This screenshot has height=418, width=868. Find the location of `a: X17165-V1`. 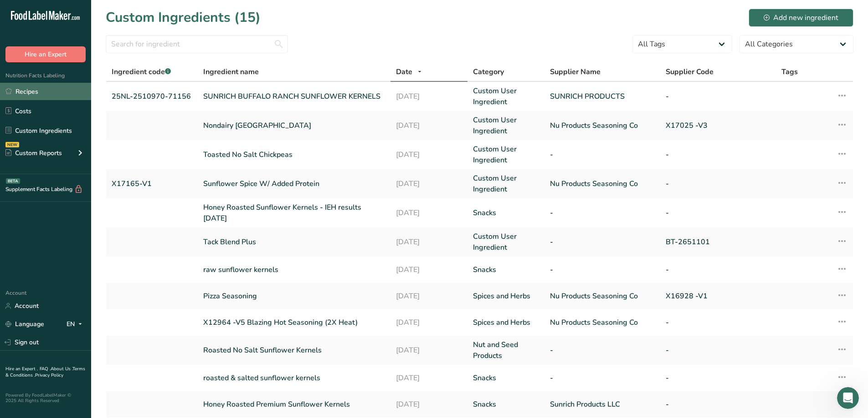

a: X17165-V1 is located at coordinates (152, 183).